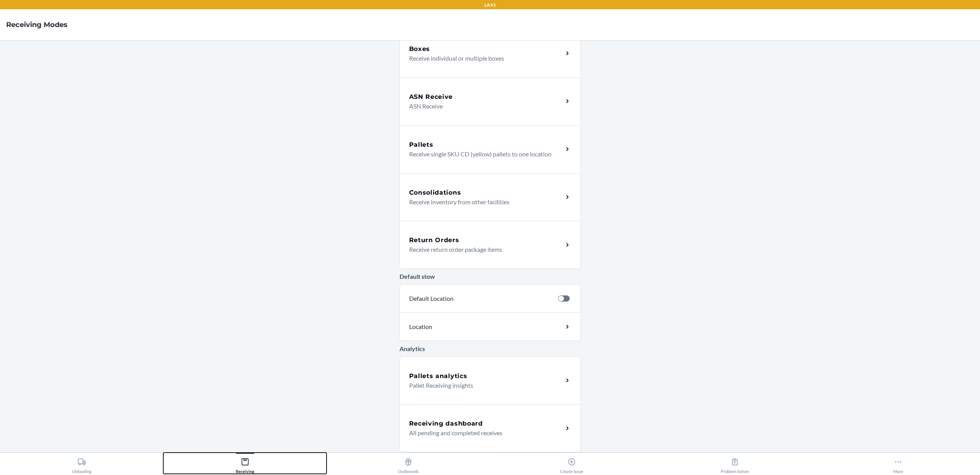 The image size is (980, 475). What do you see at coordinates (490, 54) in the screenshot?
I see `a: BoxesReceive individual or multiple boxes` at bounding box center [490, 54].